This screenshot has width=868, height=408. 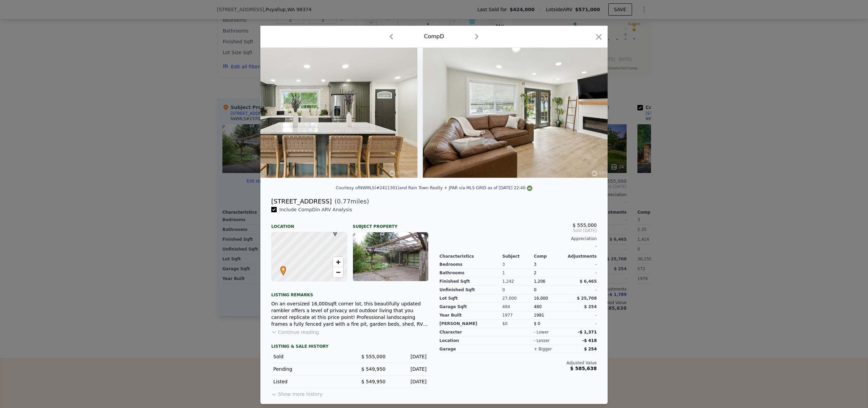 What do you see at coordinates (586, 298) in the screenshot?
I see `span: $ 25,708` at bounding box center [586, 298].